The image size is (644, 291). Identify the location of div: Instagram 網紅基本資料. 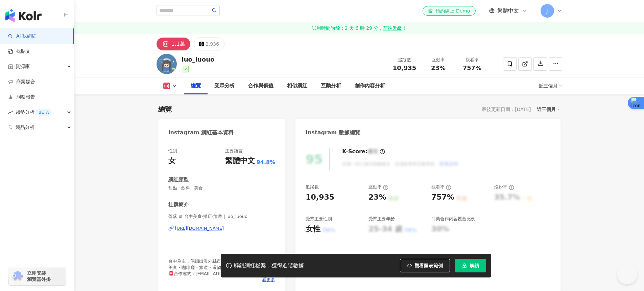
(201, 132).